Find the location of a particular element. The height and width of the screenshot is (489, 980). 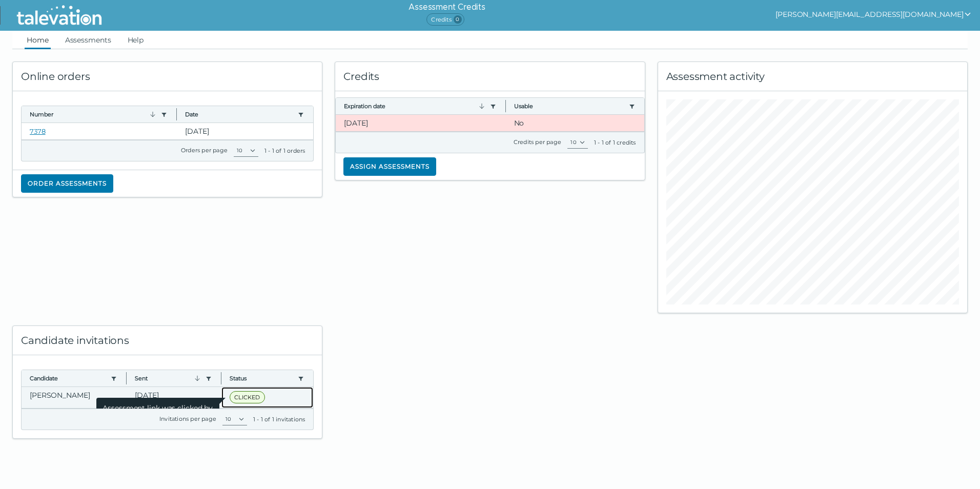

button: Candidate is located at coordinates (68, 378).